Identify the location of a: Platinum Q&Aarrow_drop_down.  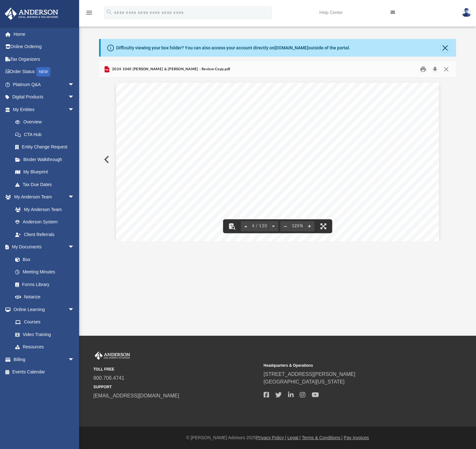
(44, 85).